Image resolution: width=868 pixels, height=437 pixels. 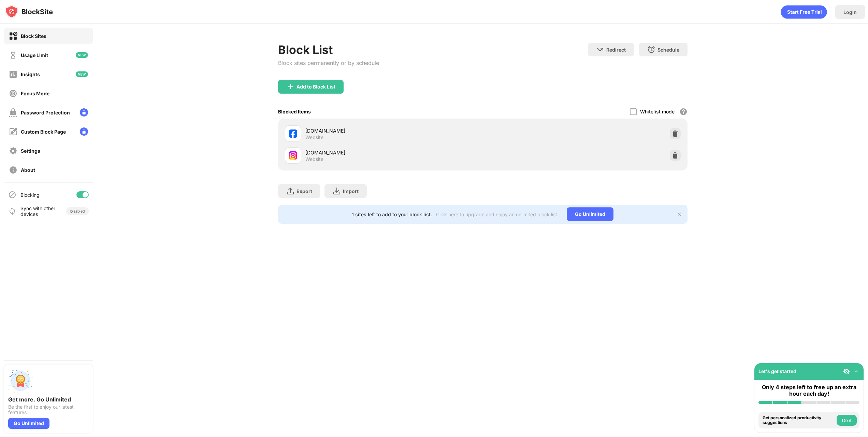 I want to click on div: Block List, so click(x=328, y=49).